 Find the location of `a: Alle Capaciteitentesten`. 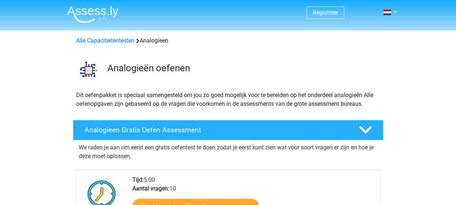

a: Alle Capaciteitentesten is located at coordinates (105, 40).